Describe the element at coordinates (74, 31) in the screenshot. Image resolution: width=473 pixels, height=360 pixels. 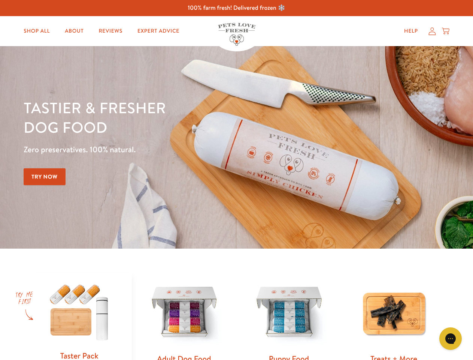
I see `a: About` at that location.